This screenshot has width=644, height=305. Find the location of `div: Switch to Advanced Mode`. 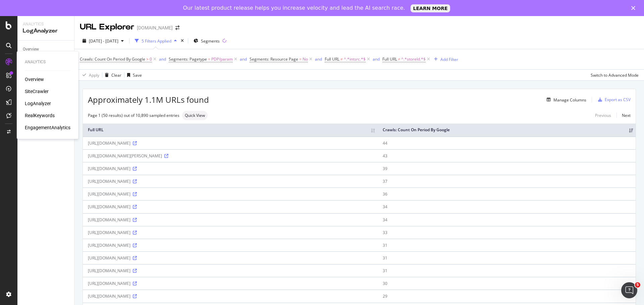

div: Switch to Advanced Mode is located at coordinates (614, 75).